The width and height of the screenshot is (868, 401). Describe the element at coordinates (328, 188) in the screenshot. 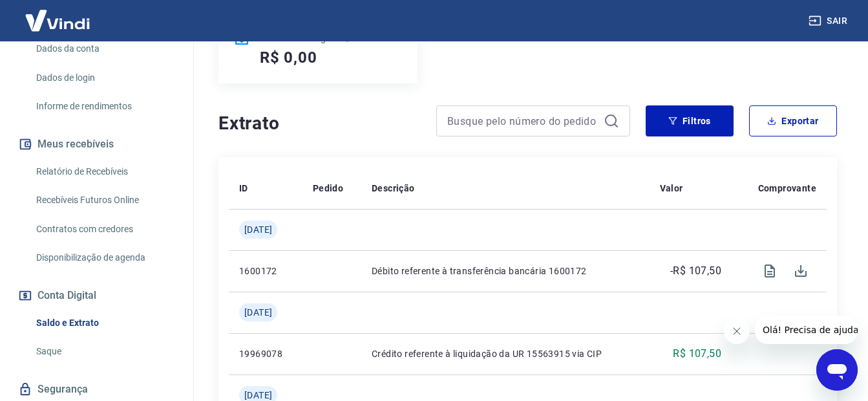

I see `p: Pedido` at that location.